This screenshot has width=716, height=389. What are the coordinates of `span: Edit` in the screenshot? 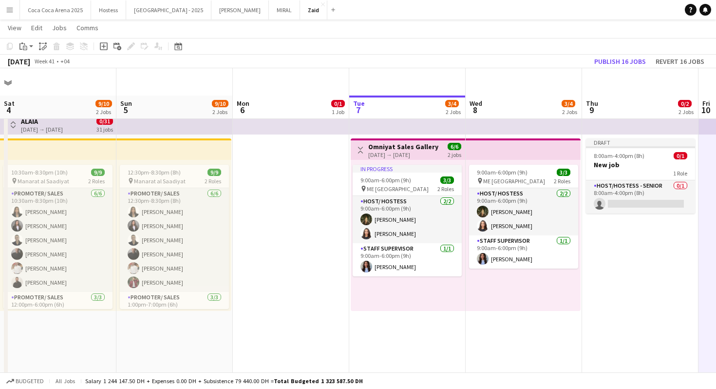 It's located at (37, 28).